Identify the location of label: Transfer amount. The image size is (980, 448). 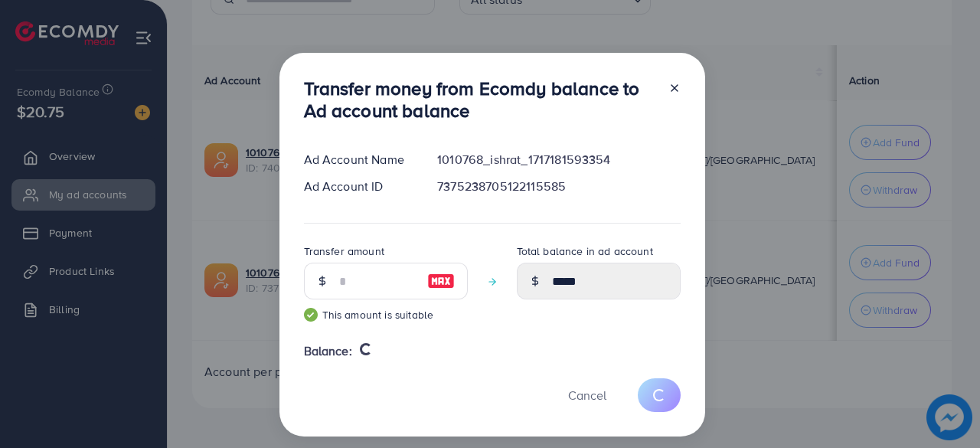
(344, 251).